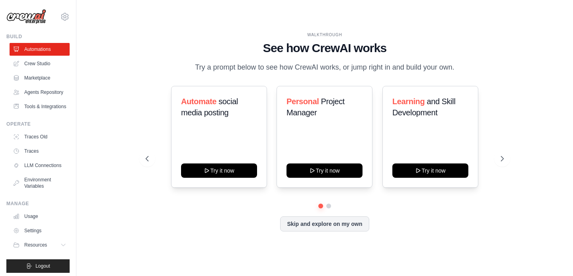 This screenshot has height=276, width=573. What do you see at coordinates (38, 204) in the screenshot?
I see `div: Manage` at bounding box center [38, 204].